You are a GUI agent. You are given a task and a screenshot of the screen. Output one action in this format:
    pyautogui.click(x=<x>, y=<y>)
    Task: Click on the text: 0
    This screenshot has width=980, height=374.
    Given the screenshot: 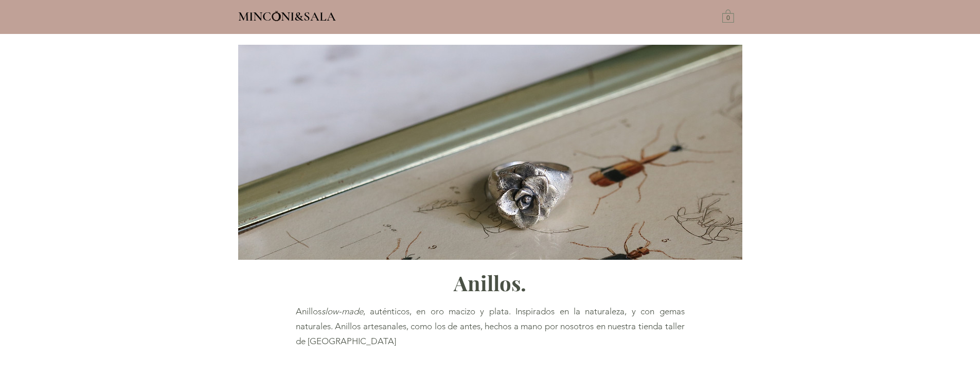 What is the action you would take?
    pyautogui.click(x=728, y=18)
    